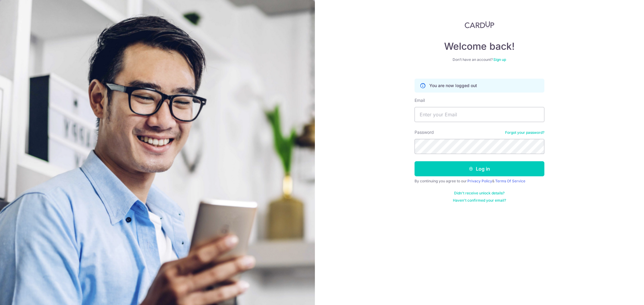  I want to click on a: Sign up, so click(499, 59).